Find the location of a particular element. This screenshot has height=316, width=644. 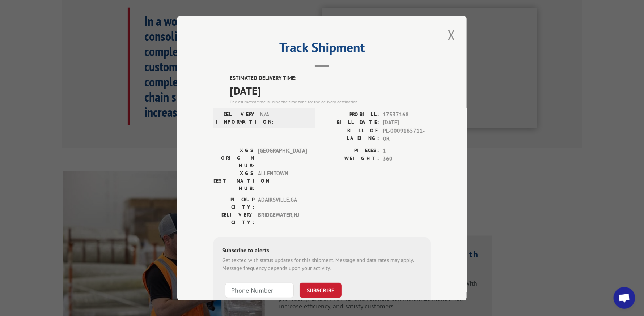

button: Close modal is located at coordinates (452, 35).